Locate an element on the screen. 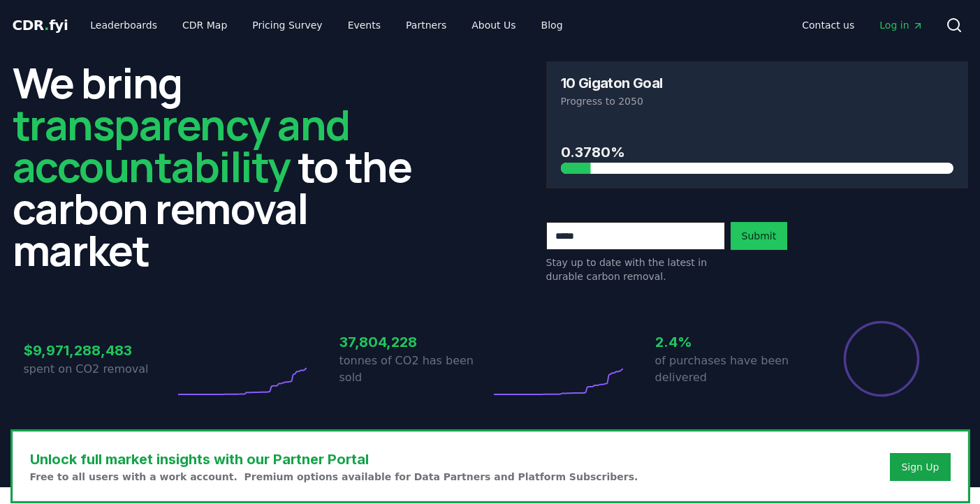 This screenshot has height=504, width=980. span: transparency and accountability is located at coordinates (181, 145).